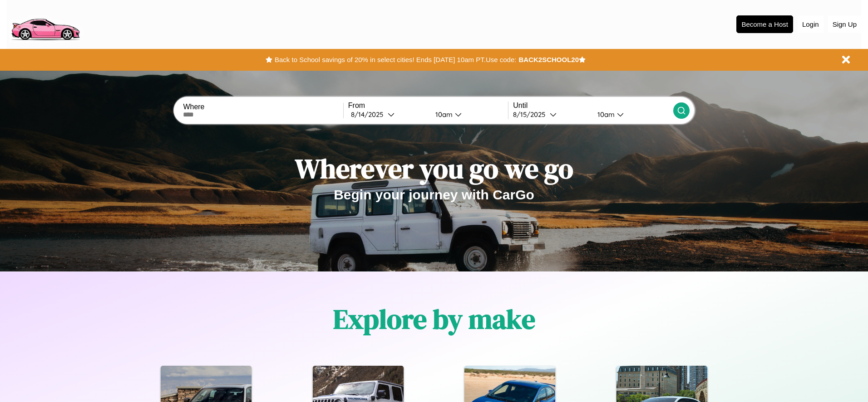 The height and width of the screenshot is (402, 868). I want to click on button: 8/14/2025, so click(388, 114).